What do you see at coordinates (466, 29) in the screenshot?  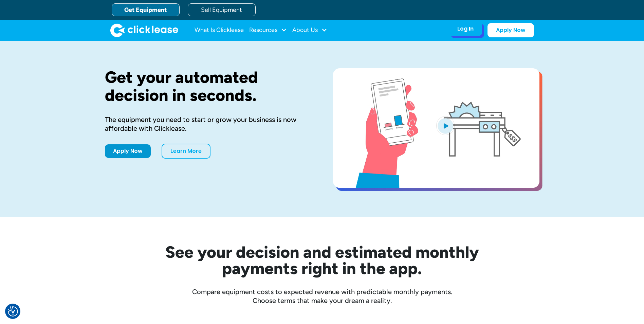 I see `div: Log In` at bounding box center [466, 29].